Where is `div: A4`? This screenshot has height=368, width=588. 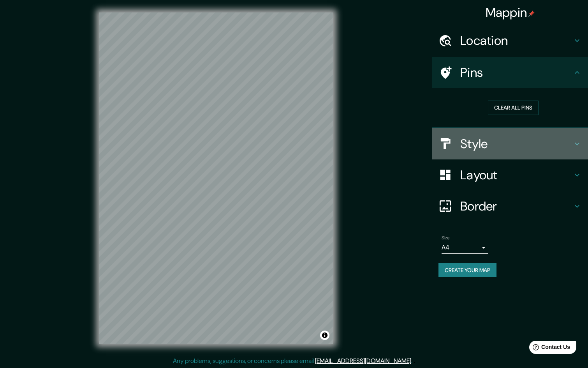 div: A4 is located at coordinates (465, 248).